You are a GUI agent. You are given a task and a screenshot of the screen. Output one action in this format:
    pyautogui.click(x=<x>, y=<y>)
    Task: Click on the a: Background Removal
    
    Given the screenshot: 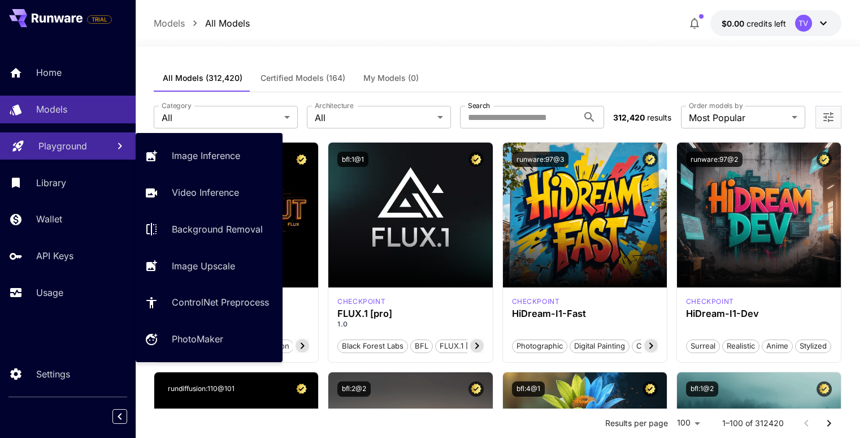 What is the action you would take?
    pyautogui.click(x=209, y=229)
    